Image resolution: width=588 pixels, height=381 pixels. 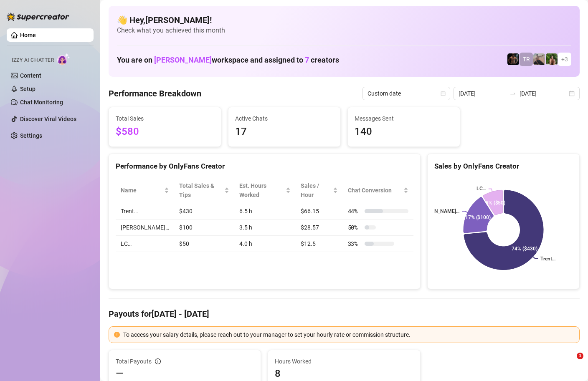 What do you see at coordinates (141, 190) in the screenshot?
I see `span: Name` at bounding box center [141, 190].